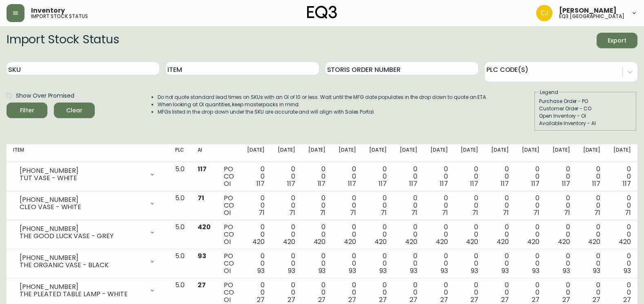 This screenshot has height=304, width=644. Describe the element at coordinates (323, 97) in the screenshot. I see `li: Do not quote standard lead times on SKUs with an OI of 10 or less. Wait until the MFG date popula...` at that location.